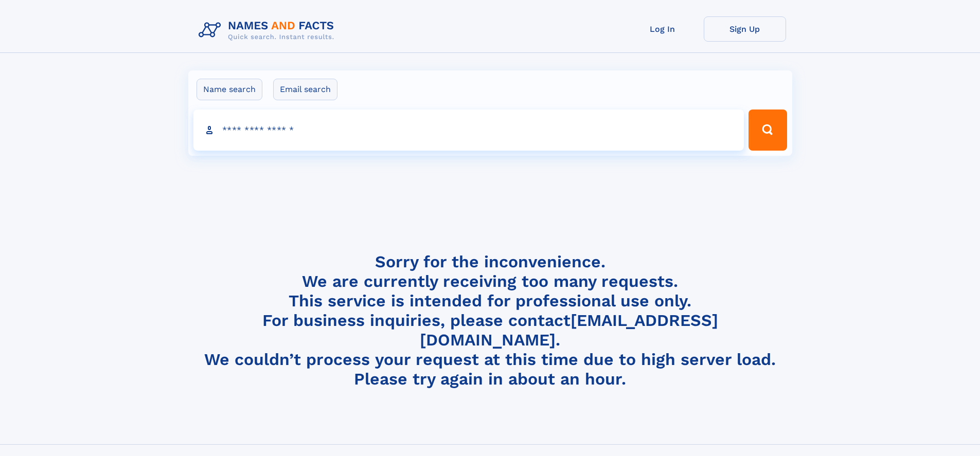  What do you see at coordinates (490, 320) in the screenshot?
I see `h4: Sorry for the inconvenience. We are currently receiving too many requests. This service is intend...` at bounding box center [490, 320].